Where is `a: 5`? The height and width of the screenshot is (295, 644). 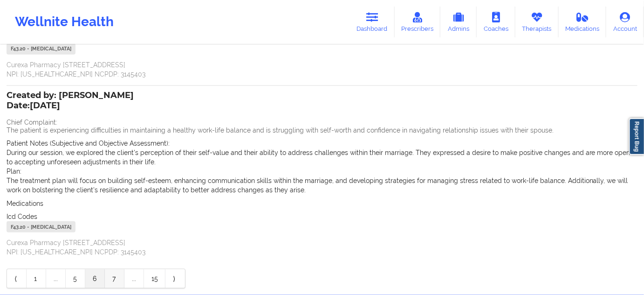 a: 5 is located at coordinates (75, 279).